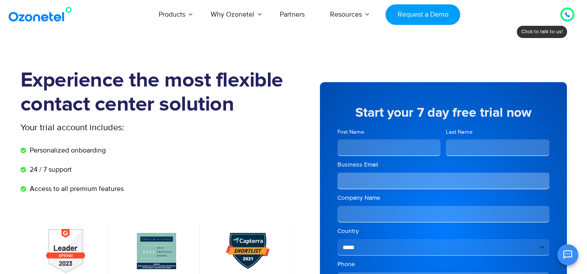 The height and width of the screenshot is (274, 587). Describe the element at coordinates (423, 14) in the screenshot. I see `a: Request a Demo` at that location.